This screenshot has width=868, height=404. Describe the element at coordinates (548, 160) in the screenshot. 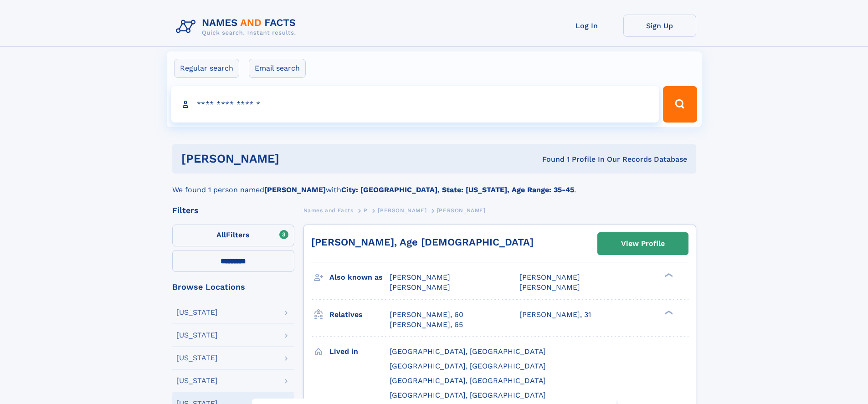

I see `div: Found 1 Profile In Our Records Database` at that location.